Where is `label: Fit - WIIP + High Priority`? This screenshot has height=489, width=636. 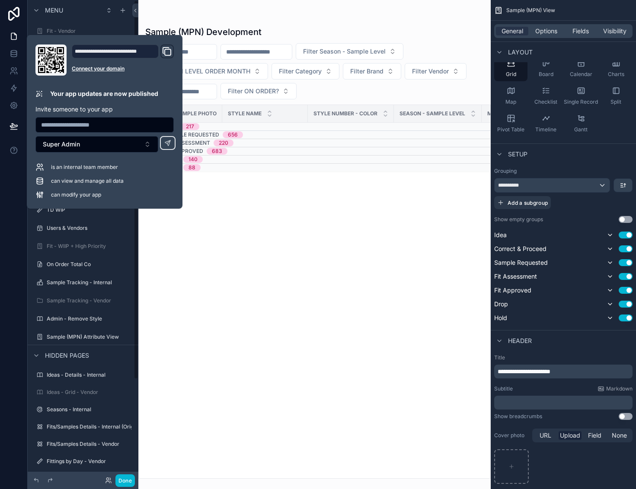
label: Fit - WIIP + High Priority is located at coordinates (89, 246).